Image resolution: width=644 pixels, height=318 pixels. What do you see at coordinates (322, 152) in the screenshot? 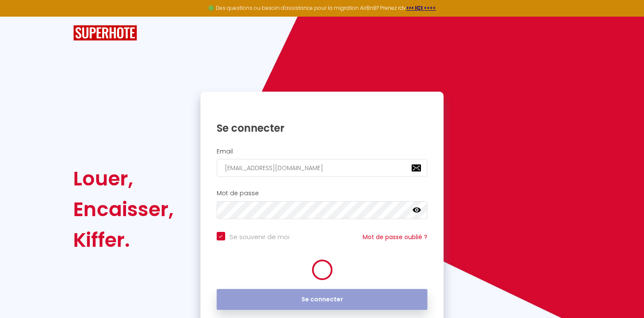
I see `h2: Email` at bounding box center [322, 152].